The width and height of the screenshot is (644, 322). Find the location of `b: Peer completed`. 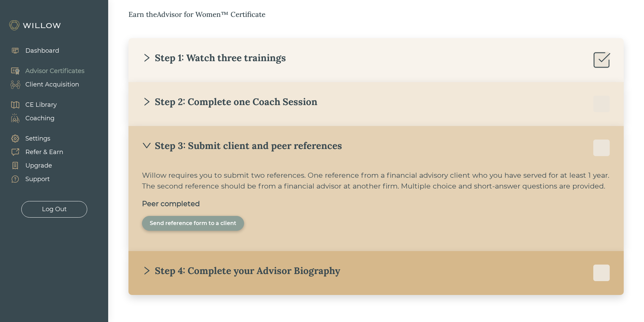

b: Peer completed is located at coordinates (171, 204).